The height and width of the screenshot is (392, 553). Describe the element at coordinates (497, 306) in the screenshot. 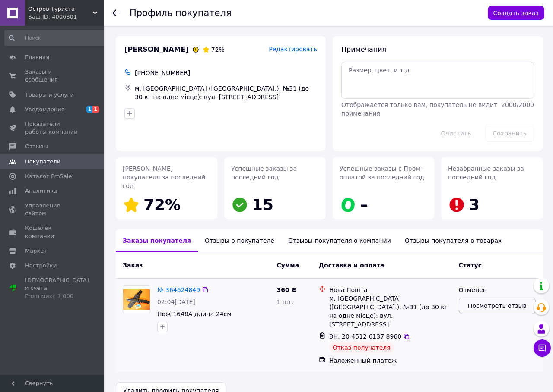

I see `button: Посмотреть отзыв` at that location.